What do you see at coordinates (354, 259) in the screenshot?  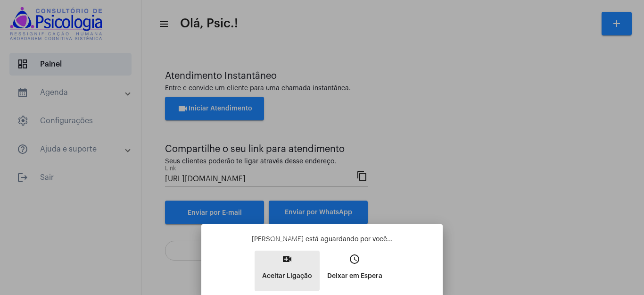 I see `mat-icon: access_time` at bounding box center [354, 259].